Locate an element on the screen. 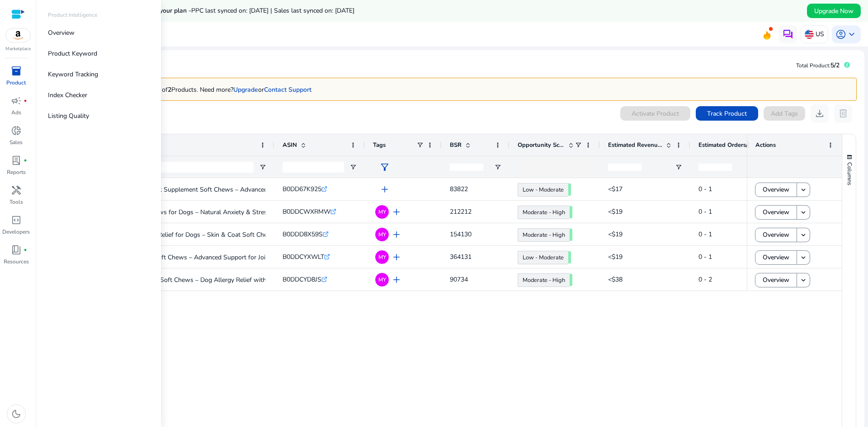 Image resolution: width=868 pixels, height=427 pixels. p: Tools is located at coordinates (16, 202).